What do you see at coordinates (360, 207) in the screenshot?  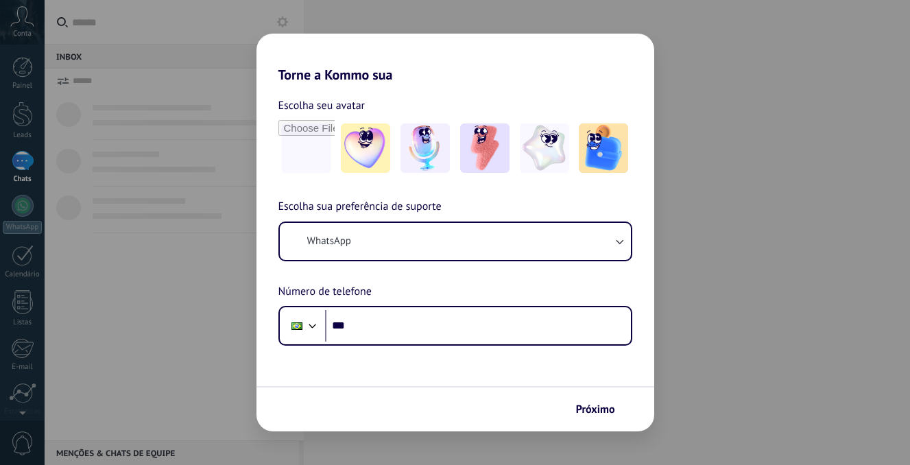 I see `span: Escolha sua preferência de suporte` at bounding box center [360, 207].